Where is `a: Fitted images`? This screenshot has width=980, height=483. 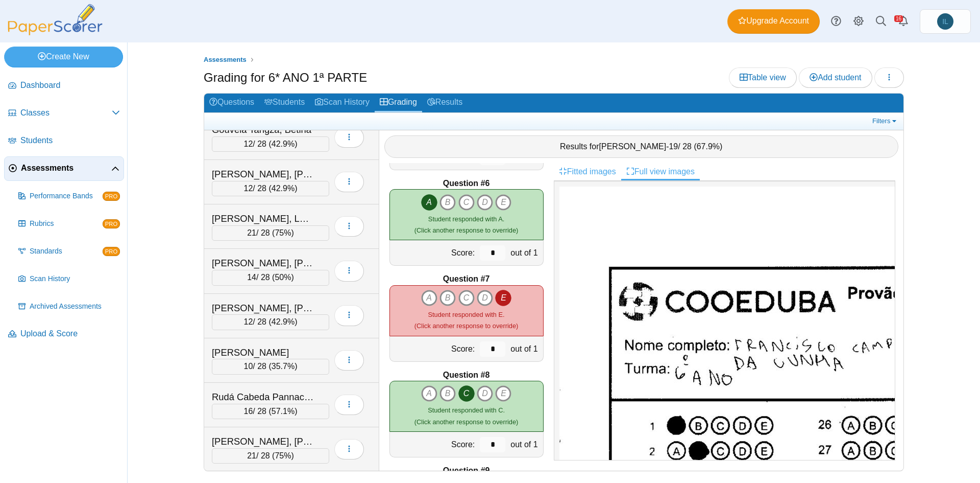
a: Fitted images is located at coordinates (587, 171).